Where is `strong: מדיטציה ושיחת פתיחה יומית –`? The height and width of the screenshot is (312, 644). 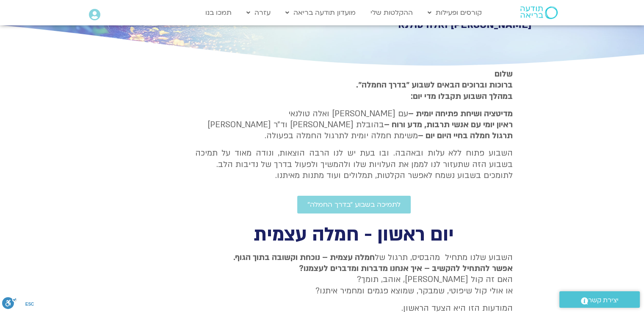
strong: מדיטציה ושיחת פתיחה יומית – is located at coordinates (460, 114).